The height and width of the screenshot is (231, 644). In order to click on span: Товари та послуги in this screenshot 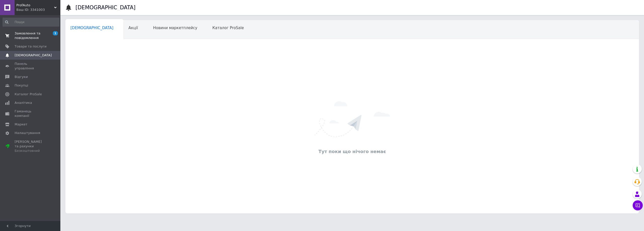, I will do `click(30, 47)`.